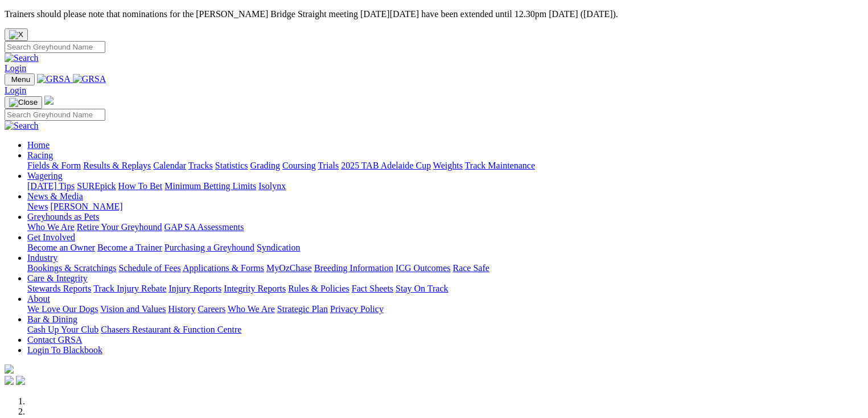 The height and width of the screenshot is (418, 868). Describe the element at coordinates (195, 288) in the screenshot. I see `a: Injury Reports` at that location.